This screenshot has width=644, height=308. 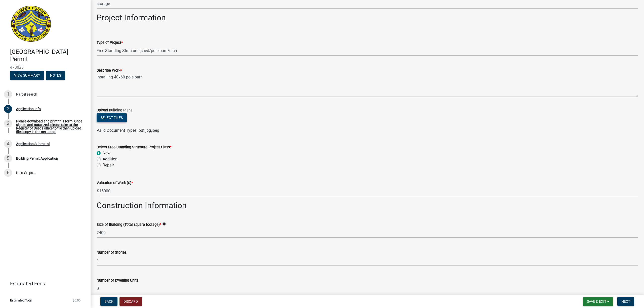 I want to click on span: Save & Exit, so click(x=597, y=301).